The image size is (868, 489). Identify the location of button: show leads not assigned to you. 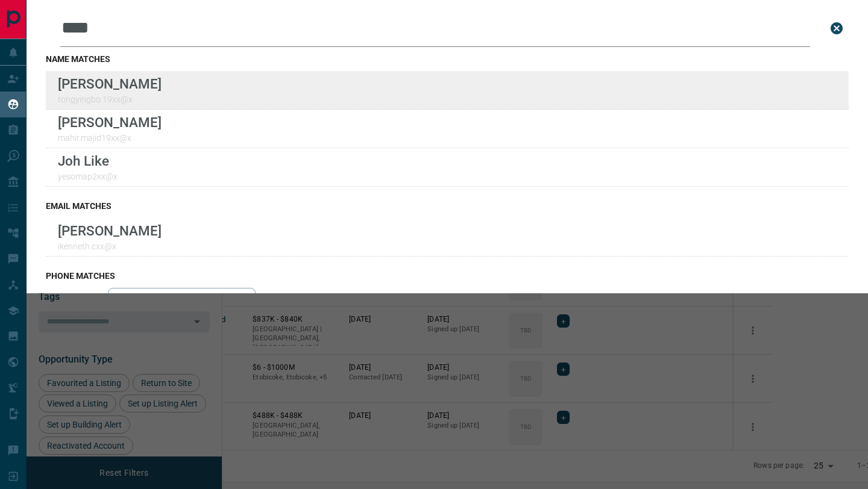
(181, 298).